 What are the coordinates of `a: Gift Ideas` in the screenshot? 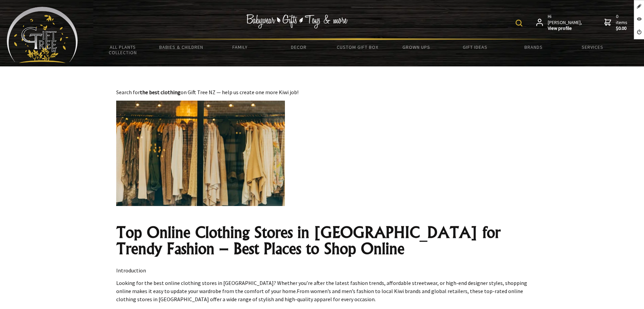 It's located at (475, 47).